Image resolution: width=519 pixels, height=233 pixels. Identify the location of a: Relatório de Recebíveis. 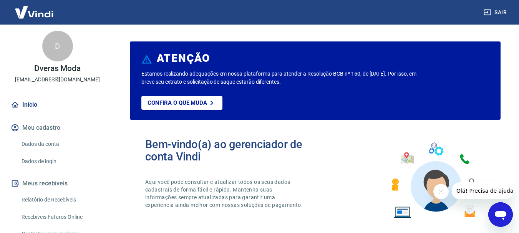
(62, 200).